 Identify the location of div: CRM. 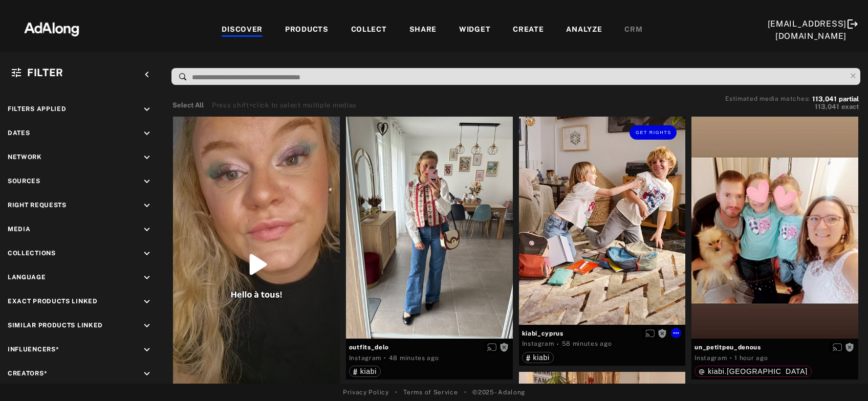
(633, 30).